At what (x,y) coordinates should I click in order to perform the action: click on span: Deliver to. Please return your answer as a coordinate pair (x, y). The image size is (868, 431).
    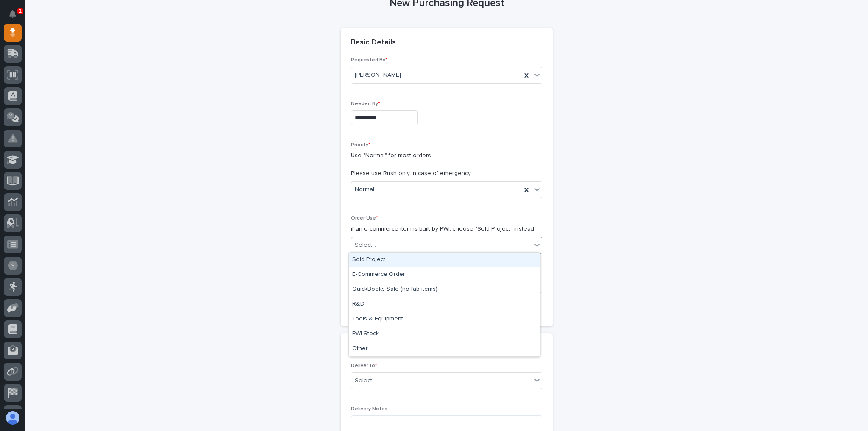
    Looking at the image, I should click on (364, 366).